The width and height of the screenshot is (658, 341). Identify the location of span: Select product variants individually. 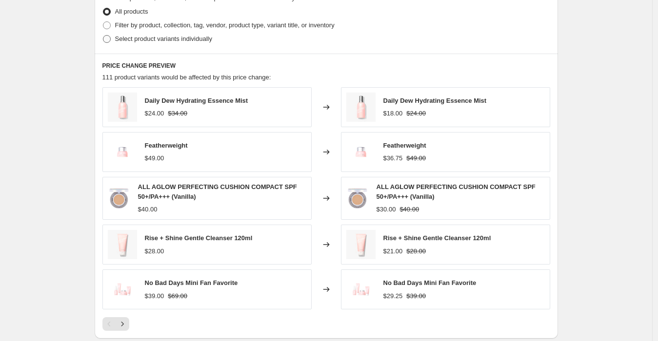
(163, 39).